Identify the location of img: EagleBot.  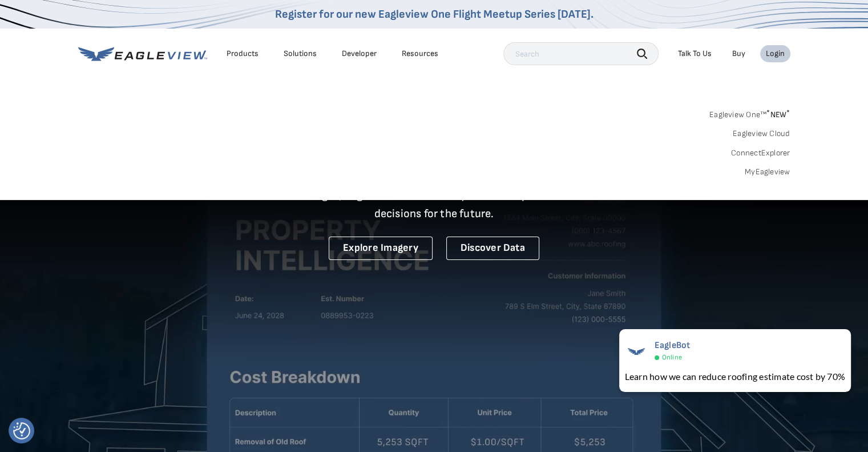
(636, 351).